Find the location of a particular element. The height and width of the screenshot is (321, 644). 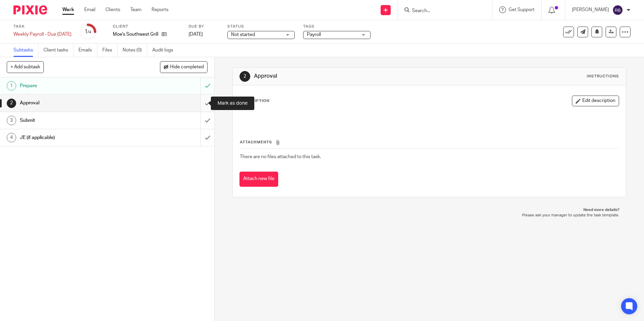

a: Audit logs is located at coordinates (165, 50).